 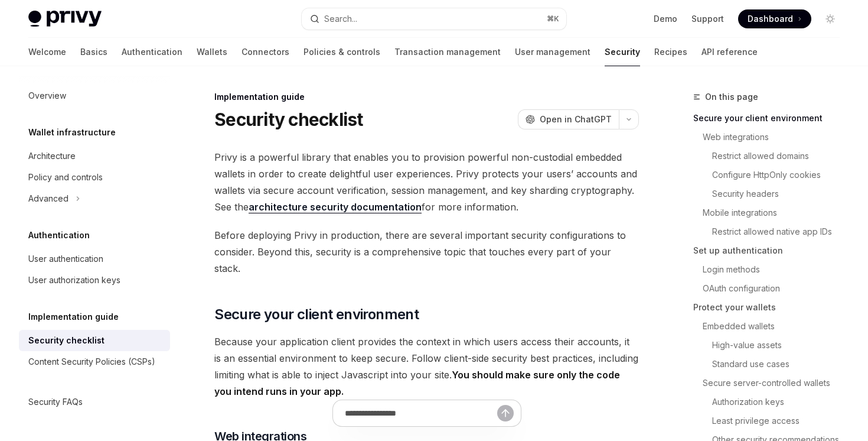 I want to click on a: Policy and controls, so click(x=95, y=177).